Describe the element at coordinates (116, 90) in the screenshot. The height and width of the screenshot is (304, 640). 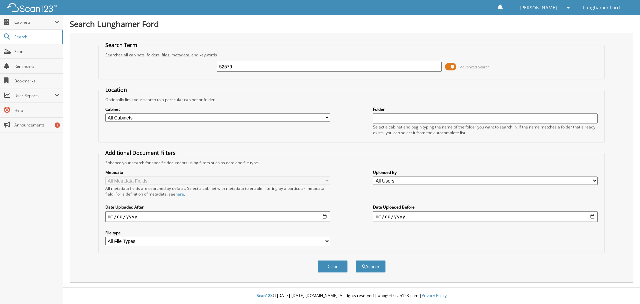
I see `legend: Location` at that location.